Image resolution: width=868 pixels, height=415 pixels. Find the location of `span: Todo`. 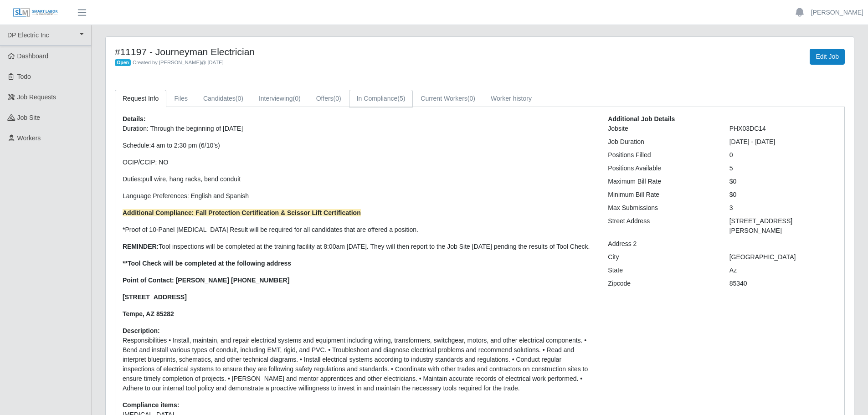

span: Todo is located at coordinates (24, 77).